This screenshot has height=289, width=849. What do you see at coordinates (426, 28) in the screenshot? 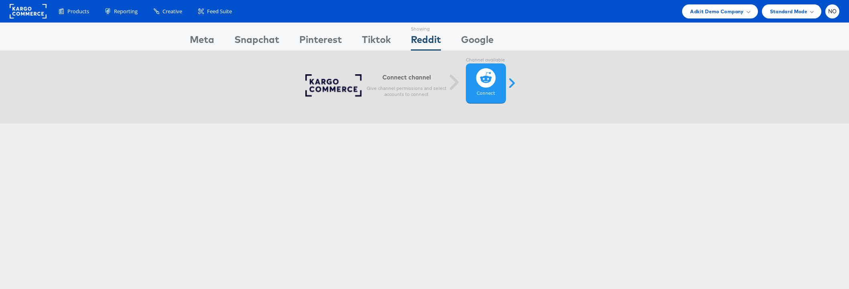
I see `div: Showing` at bounding box center [426, 28].